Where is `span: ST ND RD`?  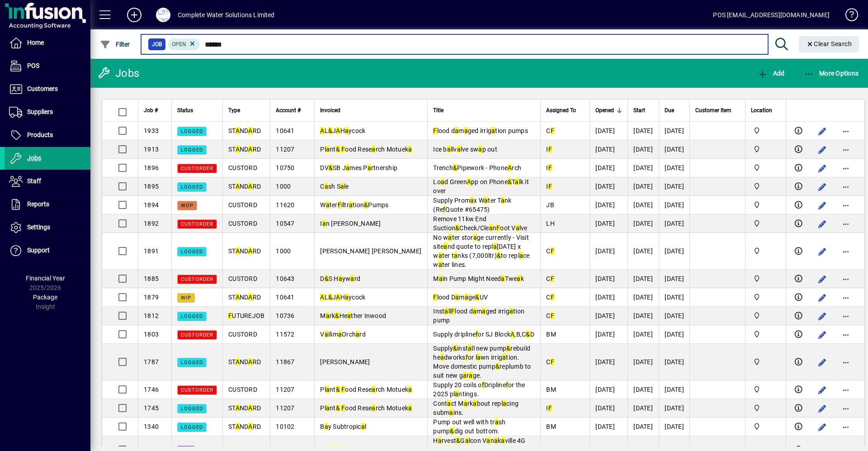
span: ST ND RD is located at coordinates (244, 131).